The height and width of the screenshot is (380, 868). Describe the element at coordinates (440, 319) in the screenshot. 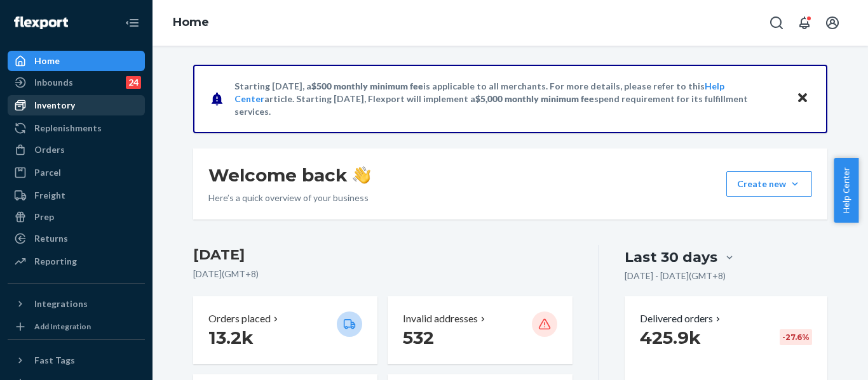

I see `p: Invalid addresses` at that location.